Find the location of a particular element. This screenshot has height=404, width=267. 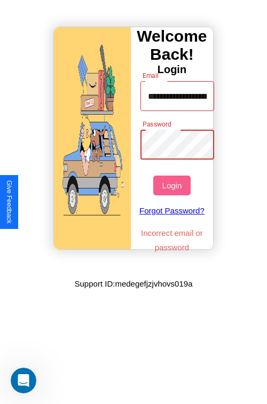

div: Give Feedback is located at coordinates (9, 202).